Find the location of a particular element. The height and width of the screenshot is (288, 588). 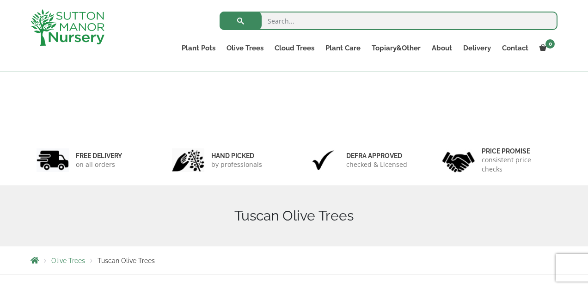

span: Tuscan Olive Trees is located at coordinates (126, 261).